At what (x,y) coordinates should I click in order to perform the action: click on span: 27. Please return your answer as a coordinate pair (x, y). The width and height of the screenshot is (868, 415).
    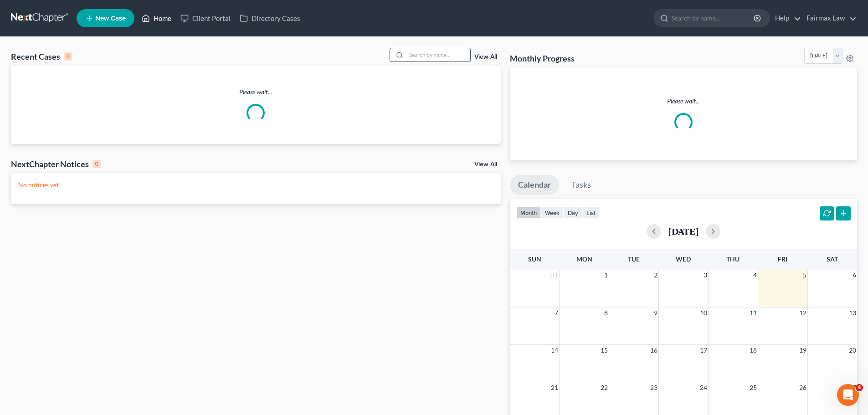
    Looking at the image, I should click on (852, 388).